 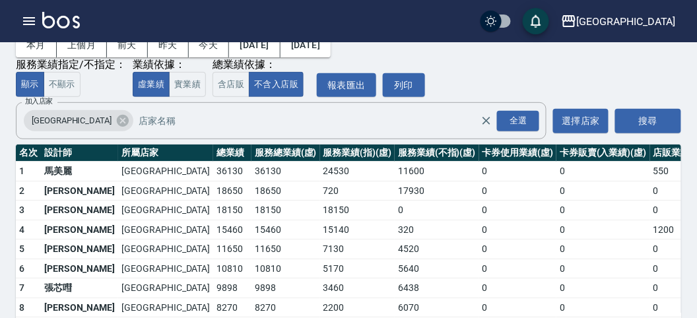 What do you see at coordinates (169, 65) in the screenshot?
I see `div: 業績依據：` at bounding box center [169, 65].